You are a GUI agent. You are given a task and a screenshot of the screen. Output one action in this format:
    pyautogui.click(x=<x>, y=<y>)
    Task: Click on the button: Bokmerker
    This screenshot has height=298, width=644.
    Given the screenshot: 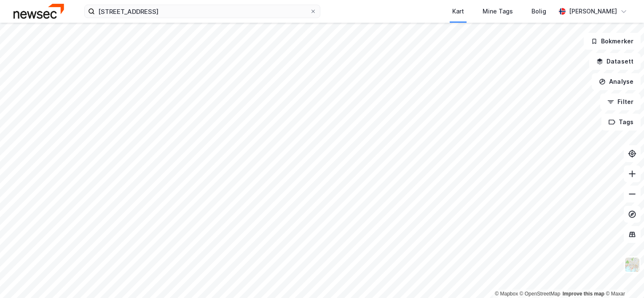 What is the action you would take?
    pyautogui.click(x=612, y=41)
    